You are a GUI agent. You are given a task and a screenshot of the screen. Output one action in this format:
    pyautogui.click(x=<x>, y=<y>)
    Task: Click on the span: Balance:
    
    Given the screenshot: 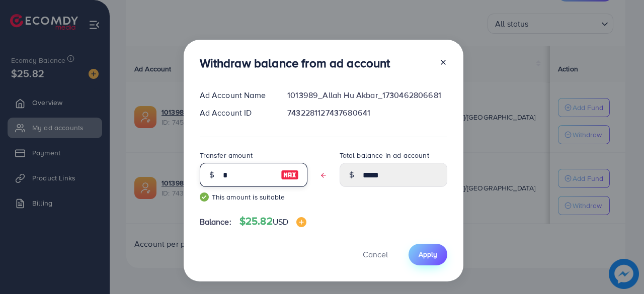 What is the action you would take?
    pyautogui.click(x=215, y=222)
    